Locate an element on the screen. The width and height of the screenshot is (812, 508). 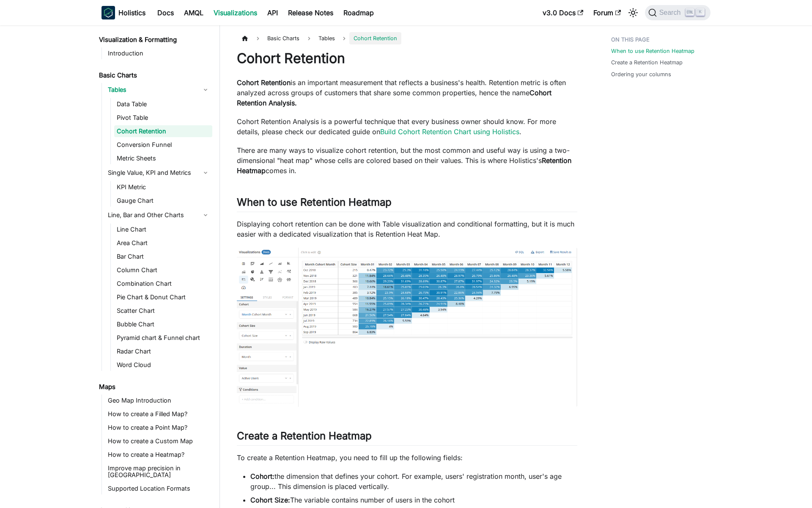
a: Gauge Chart is located at coordinates (163, 200).